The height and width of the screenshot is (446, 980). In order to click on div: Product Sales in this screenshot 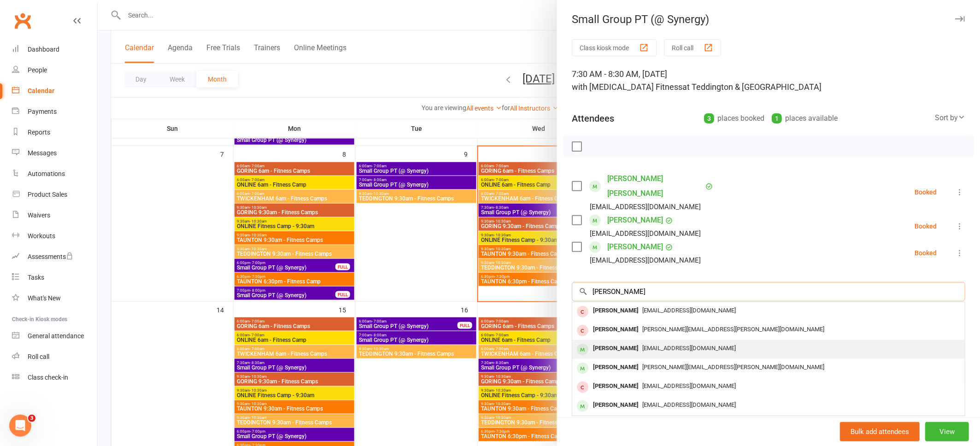, I will do `click(47, 195)`.